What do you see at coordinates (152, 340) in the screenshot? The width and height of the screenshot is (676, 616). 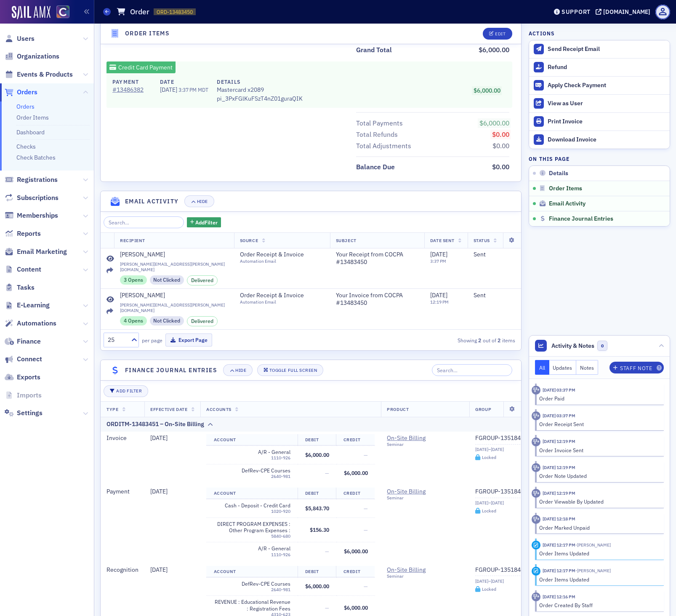 I see `label: per page` at bounding box center [152, 340].